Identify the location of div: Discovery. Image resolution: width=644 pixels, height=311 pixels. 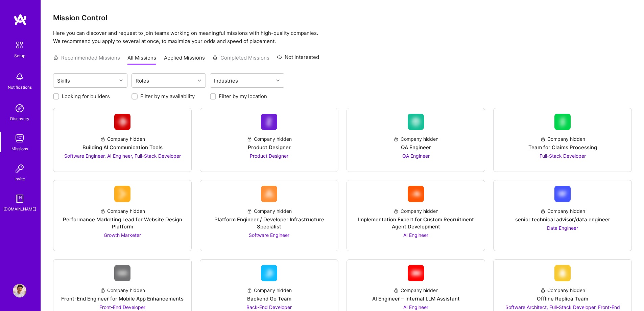
(20, 119).